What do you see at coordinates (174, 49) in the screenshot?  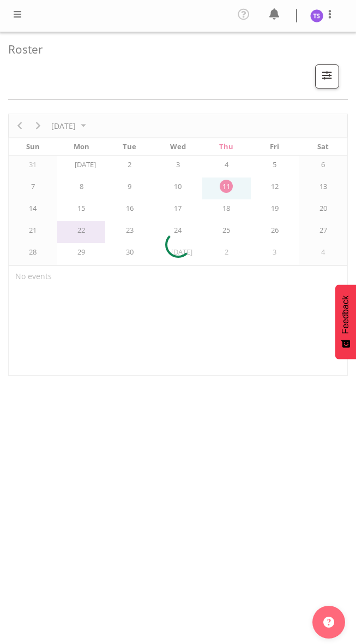 I see `h4: Roster` at bounding box center [174, 49].